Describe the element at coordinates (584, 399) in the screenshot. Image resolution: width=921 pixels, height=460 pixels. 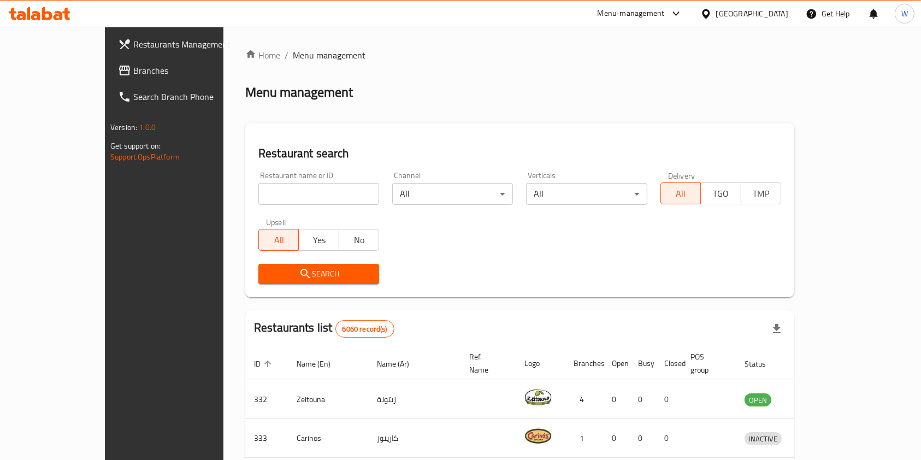
I see `td: 4` at that location.